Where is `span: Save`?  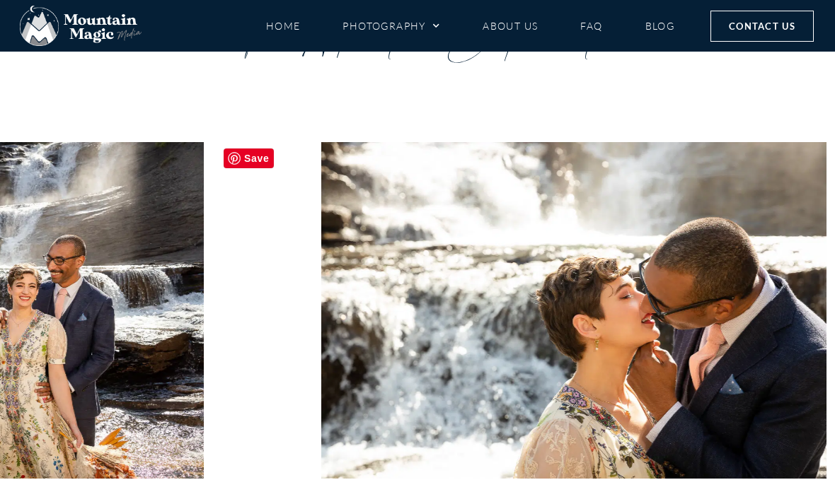 span: Save is located at coordinates (248, 159).